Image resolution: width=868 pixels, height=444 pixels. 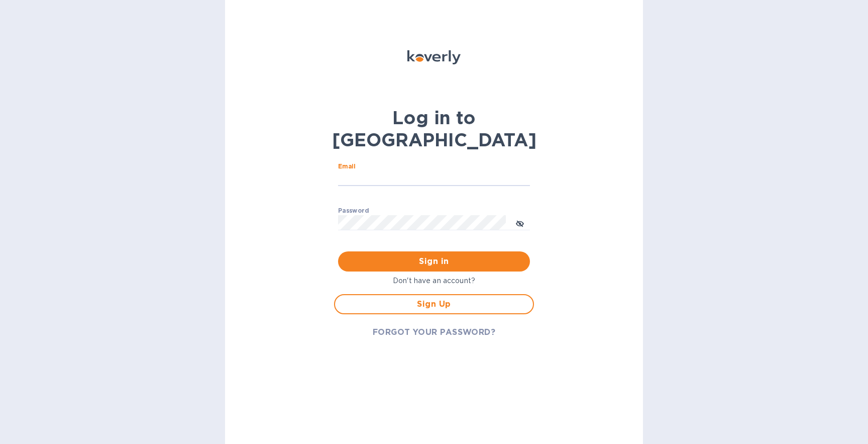 What do you see at coordinates (434, 332) in the screenshot?
I see `button: FORGOT YOUR PASSWORD?` at bounding box center [434, 332].